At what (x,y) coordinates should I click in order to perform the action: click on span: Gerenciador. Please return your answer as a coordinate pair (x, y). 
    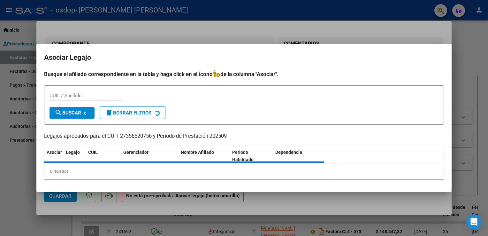
    Looking at the image, I should click on (136, 152).